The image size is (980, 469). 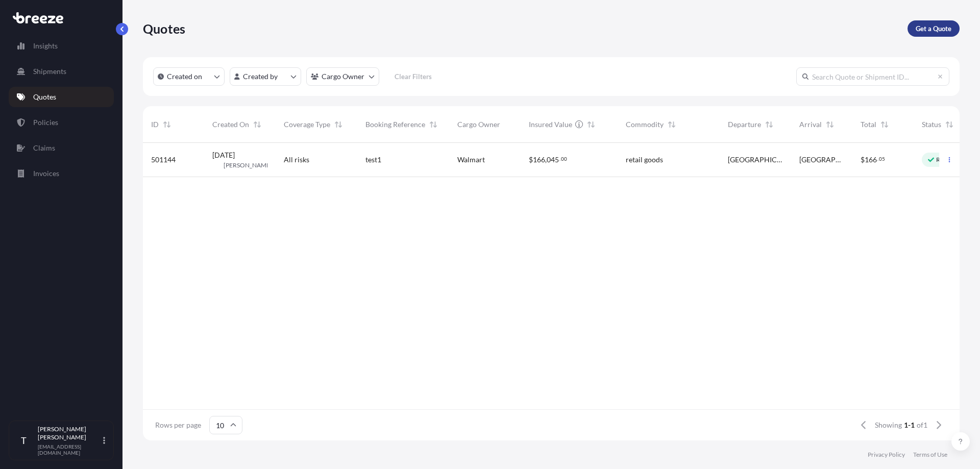 I want to click on a: Policies, so click(x=61, y=122).